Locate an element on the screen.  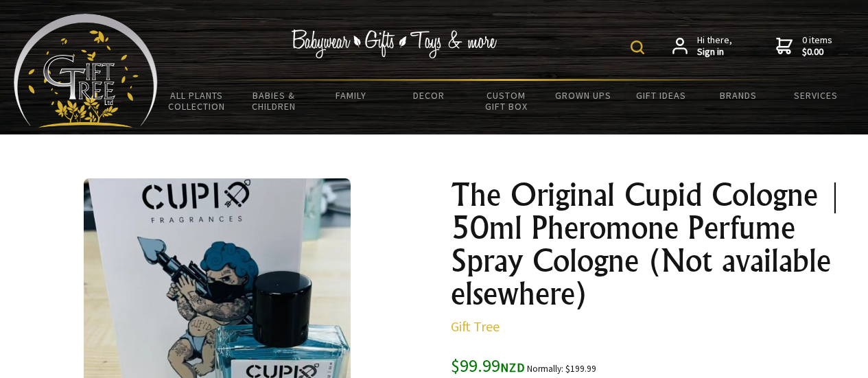
a: Family is located at coordinates (351, 96).